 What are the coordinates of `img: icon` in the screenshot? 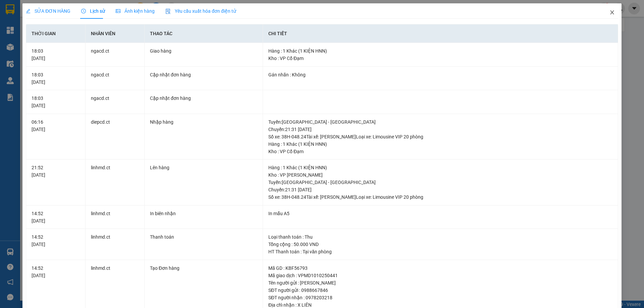 It's located at (168, 12).